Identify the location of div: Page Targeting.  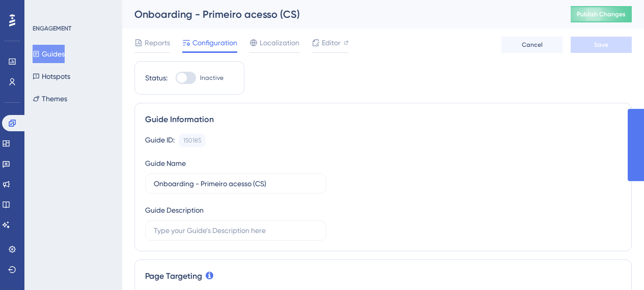
(383, 276).